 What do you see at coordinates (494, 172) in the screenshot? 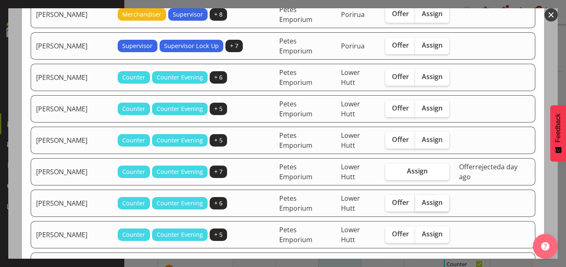
I see `div: Offer a day ago` at bounding box center [494, 172].